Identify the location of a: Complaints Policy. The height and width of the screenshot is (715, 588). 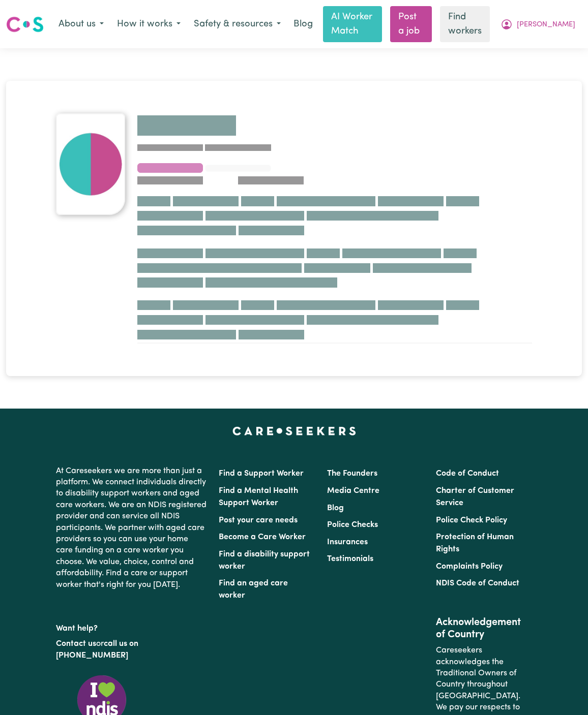
(469, 567).